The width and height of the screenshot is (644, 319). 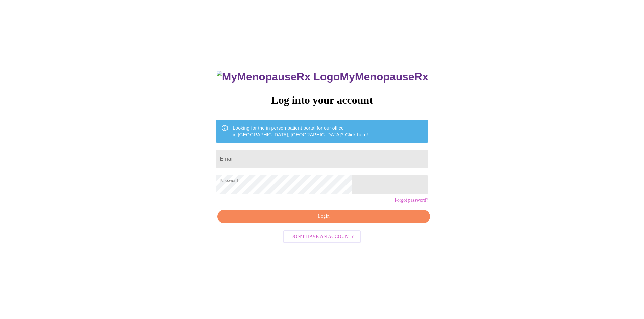 I want to click on img: MyMenopauseRx Logo, so click(x=278, y=77).